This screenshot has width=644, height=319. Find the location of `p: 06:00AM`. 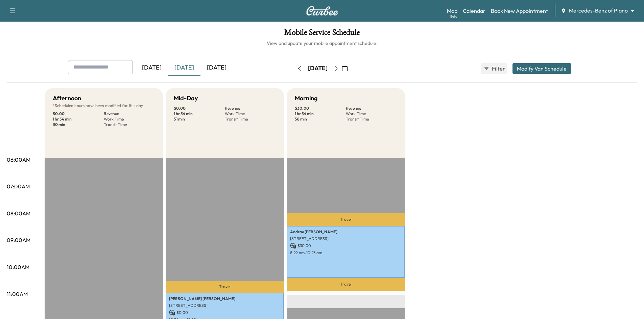

p: 06:00AM is located at coordinates (19, 160).